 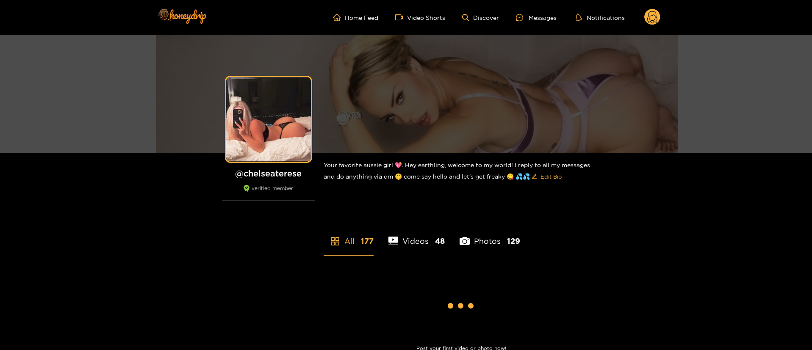 What do you see at coordinates (401, 17) in the screenshot?
I see `span: video-camera` at bounding box center [401, 17].